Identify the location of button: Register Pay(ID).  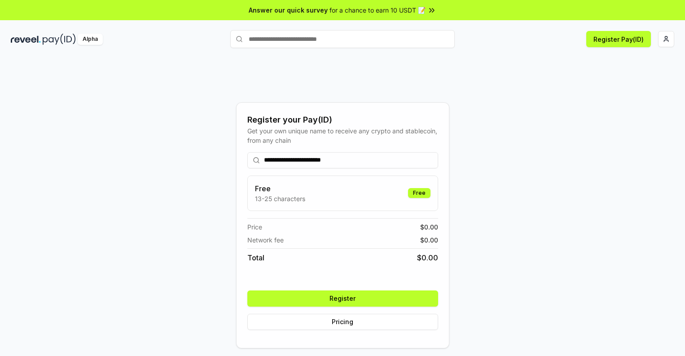
(619, 39).